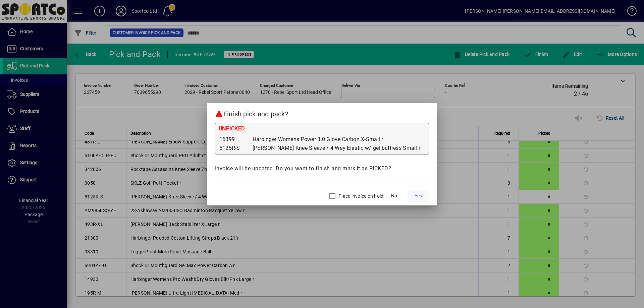 This screenshot has width=644, height=308. Describe the element at coordinates (418, 196) in the screenshot. I see `button: Yes` at that location.